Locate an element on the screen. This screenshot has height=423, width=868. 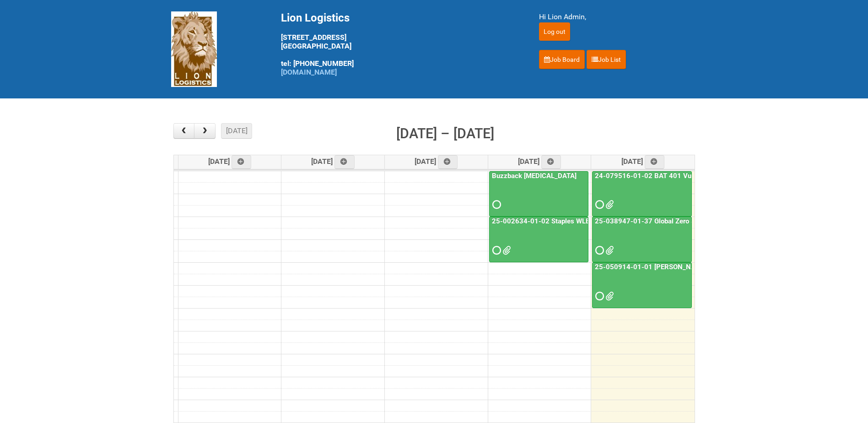
span: group 1000 (2).jpg 24-079516-01 BAT 401 Vuse Box RCT - Address File.xlsx 24-079516-01-02 MOR.xlsm... is located at coordinates (608, 205).